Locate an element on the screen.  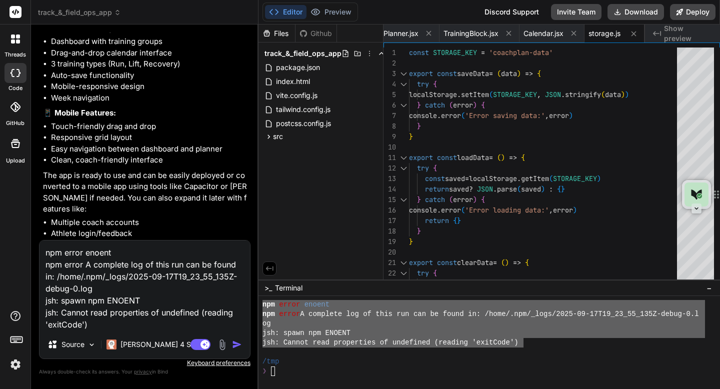
span: Terminal is located at coordinates (288, 288).